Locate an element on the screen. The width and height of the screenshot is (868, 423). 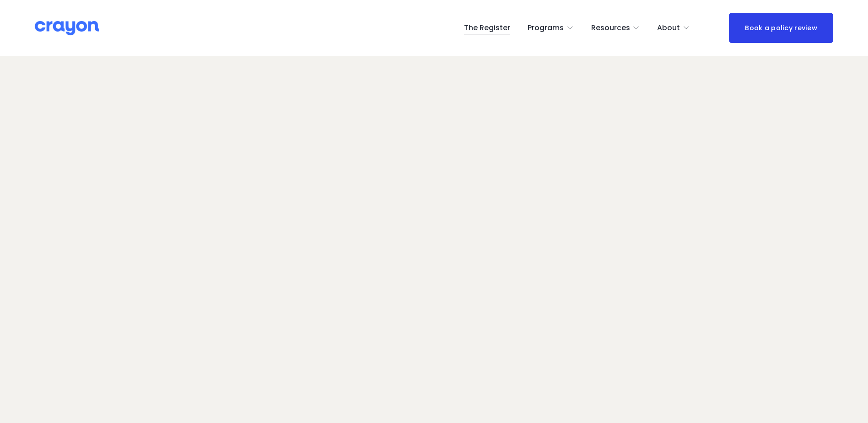
span: Programs is located at coordinates (546, 28).